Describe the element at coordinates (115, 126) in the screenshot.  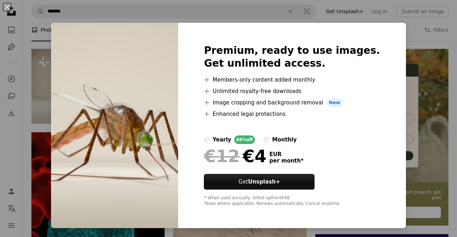
I see `img: premium_photo-1723107368358-1cf57017d5a4` at that location.